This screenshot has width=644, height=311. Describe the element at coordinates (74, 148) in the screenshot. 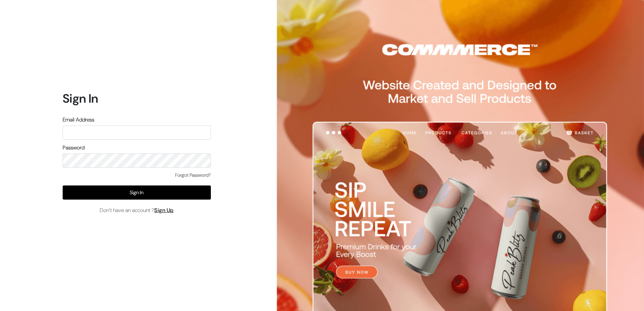

I see `label: Password` at that location.